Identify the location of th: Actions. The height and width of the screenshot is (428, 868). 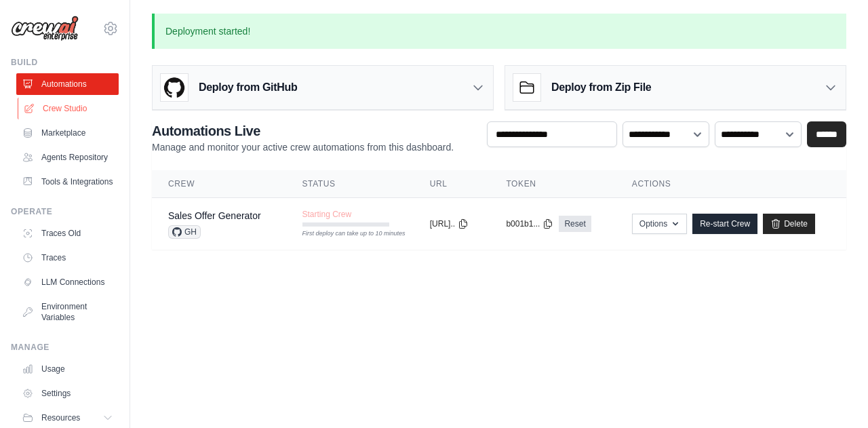
(731, 184).